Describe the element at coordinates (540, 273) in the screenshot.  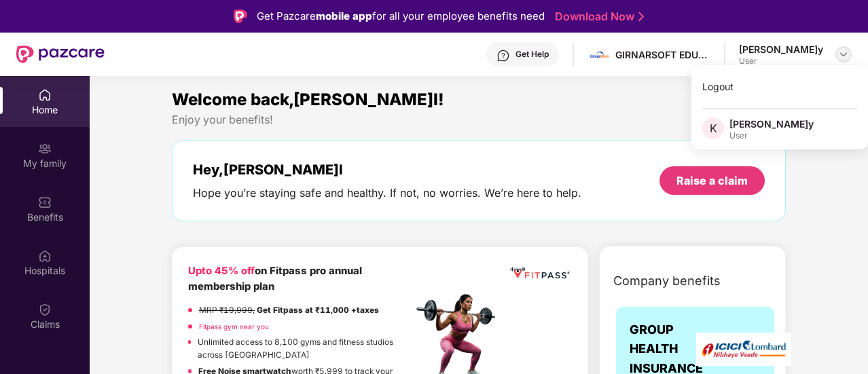
I see `img: fppp.png` at that location.